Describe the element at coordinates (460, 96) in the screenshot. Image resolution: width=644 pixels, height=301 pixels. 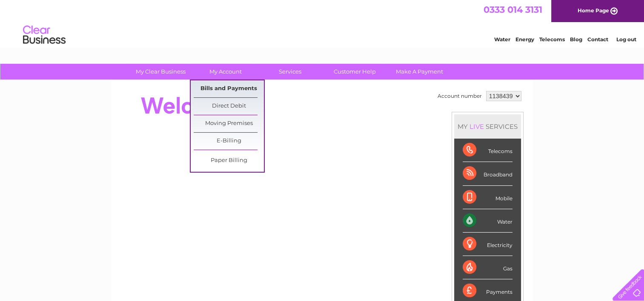
I see `td: Account number` at that location.